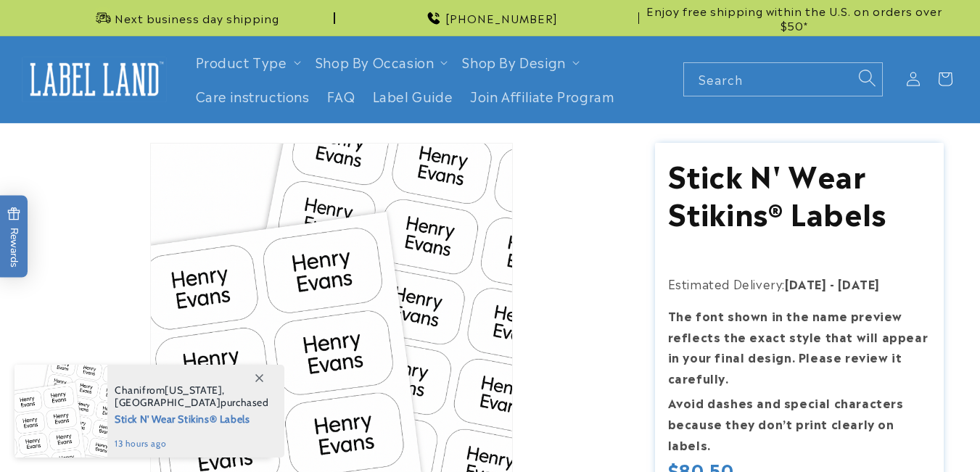 The width and height of the screenshot is (980, 472). I want to click on a: Label Guide, so click(413, 96).